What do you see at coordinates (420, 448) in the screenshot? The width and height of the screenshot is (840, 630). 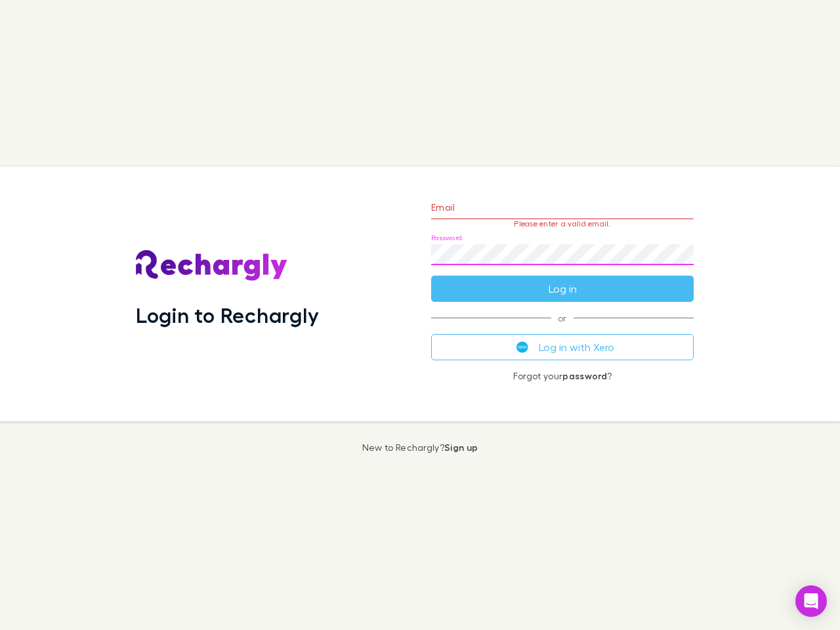 I see `p: New to Rechargly?` at bounding box center [420, 448].